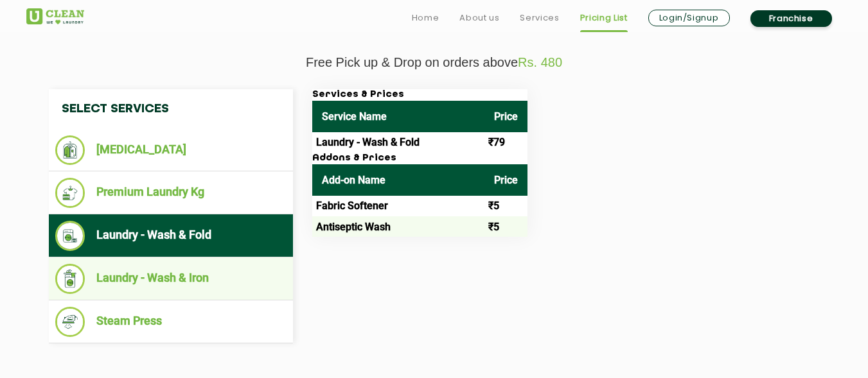  I want to click on li: Laundry - Wash & Iron, so click(171, 279).